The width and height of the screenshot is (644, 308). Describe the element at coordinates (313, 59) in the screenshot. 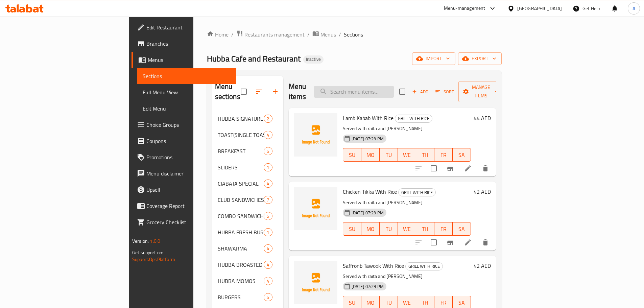

I see `span: Inactive` at that location.